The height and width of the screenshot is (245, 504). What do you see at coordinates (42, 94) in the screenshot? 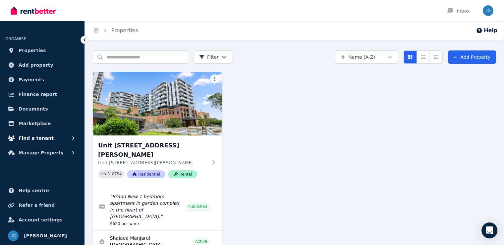
I see `a: Finance report` at bounding box center [42, 94].